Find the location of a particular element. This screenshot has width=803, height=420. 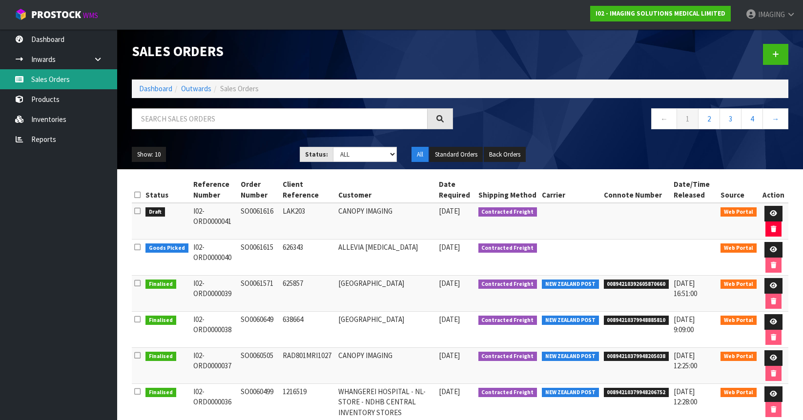

span: ProStock is located at coordinates (56, 15).